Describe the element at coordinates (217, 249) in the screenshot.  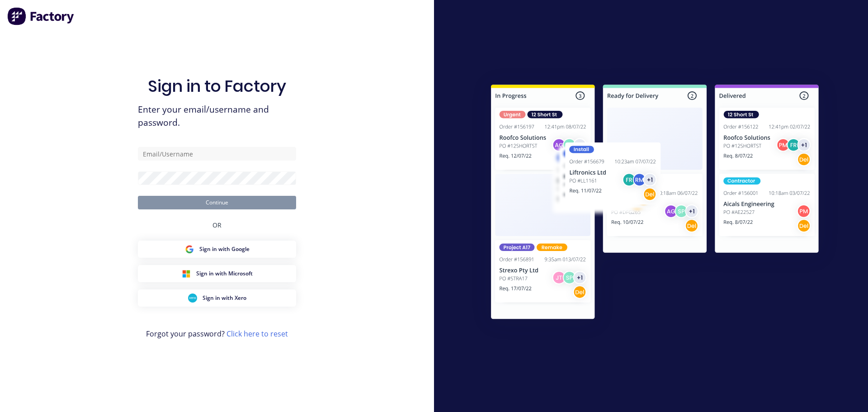
I see `button: Google Sign inSign in with Google` at that location.